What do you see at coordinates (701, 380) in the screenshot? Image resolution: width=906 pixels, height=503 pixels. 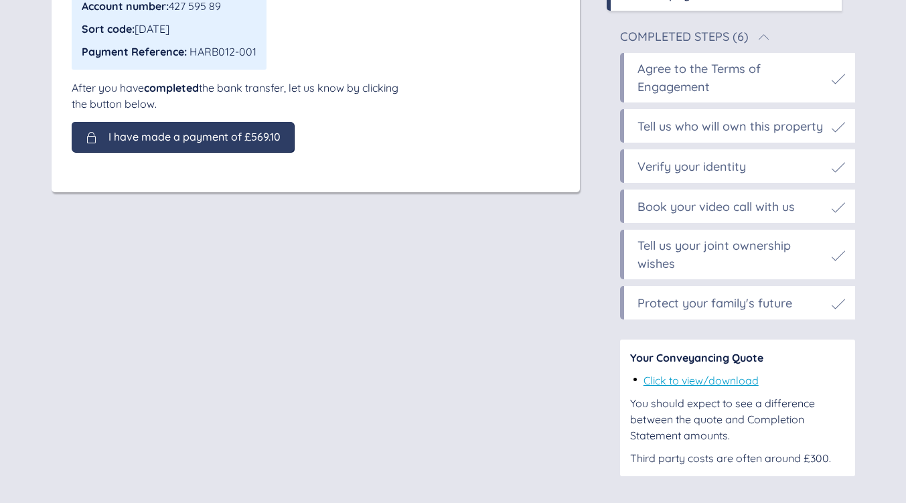 I see `a: Click to view/download` at bounding box center [701, 380].